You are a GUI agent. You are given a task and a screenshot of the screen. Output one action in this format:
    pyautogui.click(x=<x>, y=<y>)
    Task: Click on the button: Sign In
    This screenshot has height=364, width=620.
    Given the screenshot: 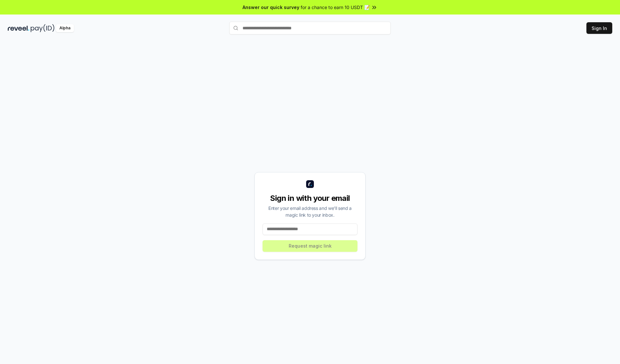 What is the action you would take?
    pyautogui.click(x=599, y=28)
    